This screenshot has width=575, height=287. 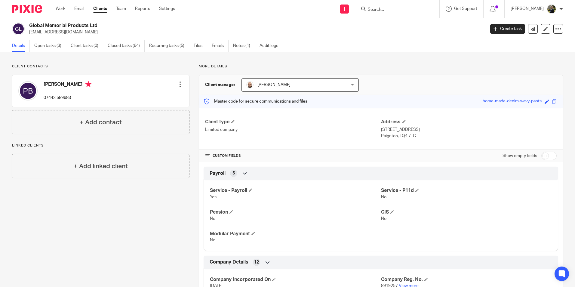 I want to click on p: Master code for secure communications and files, so click(x=255, y=101).